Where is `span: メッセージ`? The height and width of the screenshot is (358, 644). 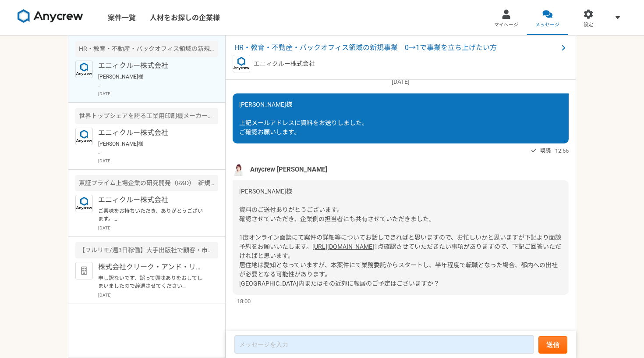
span: メッセージ is located at coordinates (547, 25).